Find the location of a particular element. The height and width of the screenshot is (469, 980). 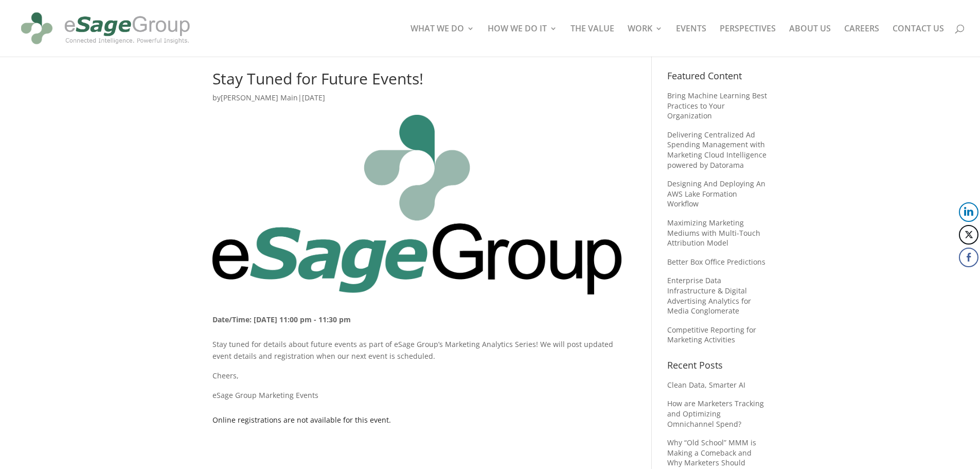

a: ABOUT US is located at coordinates (810, 41).